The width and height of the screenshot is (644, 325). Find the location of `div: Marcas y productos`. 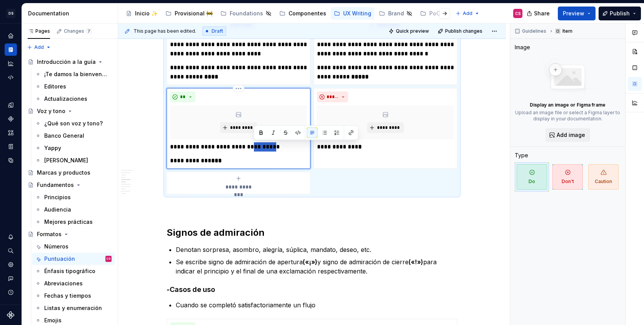

div: Marcas y productos is located at coordinates (63, 172).